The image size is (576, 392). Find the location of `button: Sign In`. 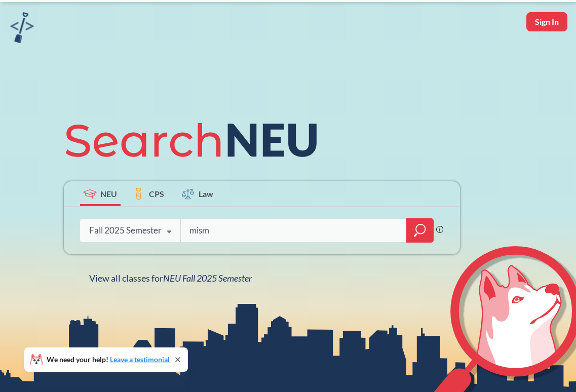

button: Sign In is located at coordinates (547, 22).